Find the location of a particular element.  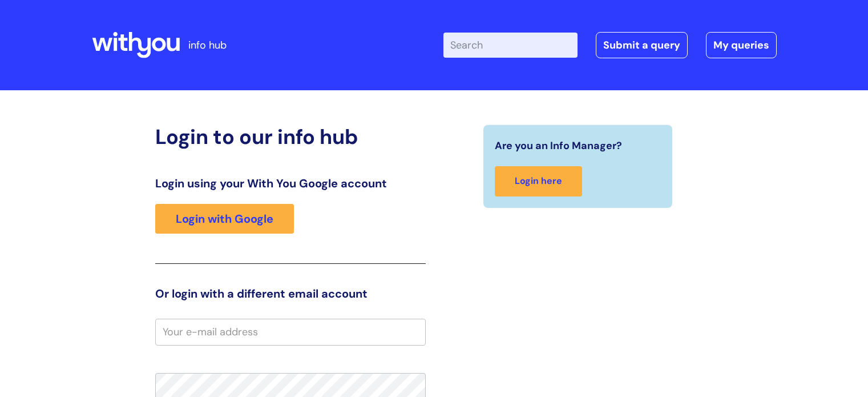

a: My queries is located at coordinates (741, 45).